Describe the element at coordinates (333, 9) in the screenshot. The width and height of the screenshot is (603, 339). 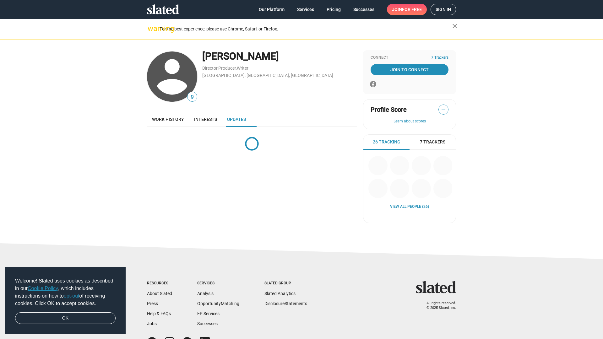
I see `a: Pricing` at that location.